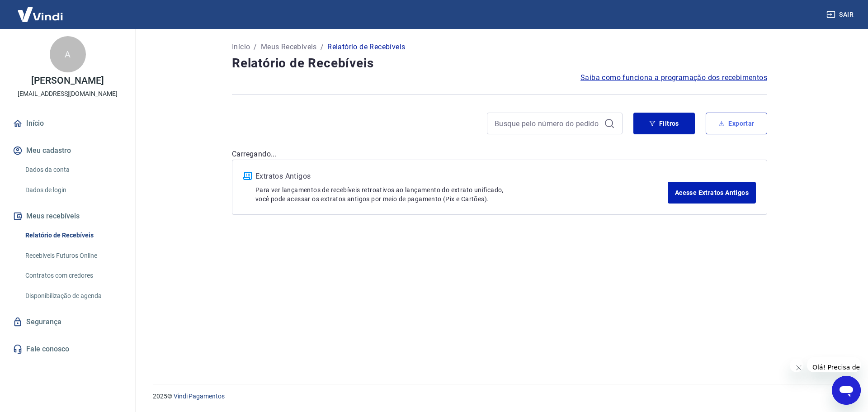 This screenshot has height=412, width=868. What do you see at coordinates (67, 216) in the screenshot?
I see `button: Meus recebíveis` at bounding box center [67, 216].